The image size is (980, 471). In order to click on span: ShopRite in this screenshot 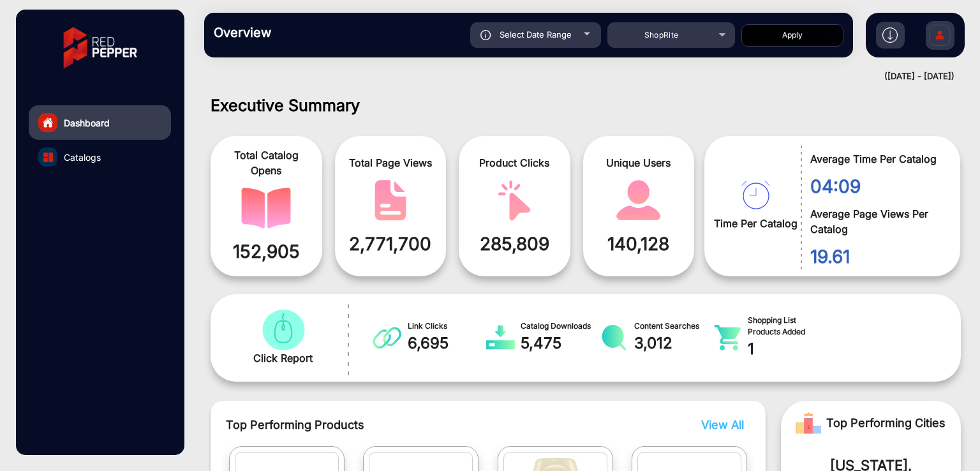, I will do `click(662, 34)`.